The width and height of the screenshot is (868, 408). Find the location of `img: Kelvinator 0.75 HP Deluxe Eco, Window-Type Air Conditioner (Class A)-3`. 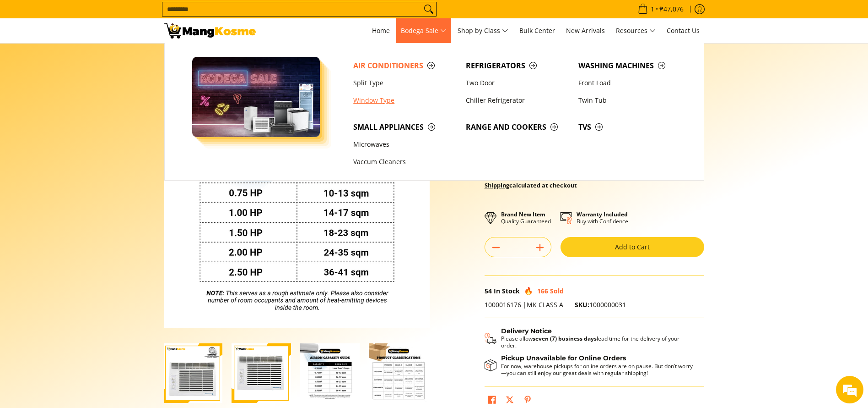

img: Kelvinator 0.75 HP Deluxe Eco, Window-Type Air Conditioner (Class A)-3 is located at coordinates (330, 373).